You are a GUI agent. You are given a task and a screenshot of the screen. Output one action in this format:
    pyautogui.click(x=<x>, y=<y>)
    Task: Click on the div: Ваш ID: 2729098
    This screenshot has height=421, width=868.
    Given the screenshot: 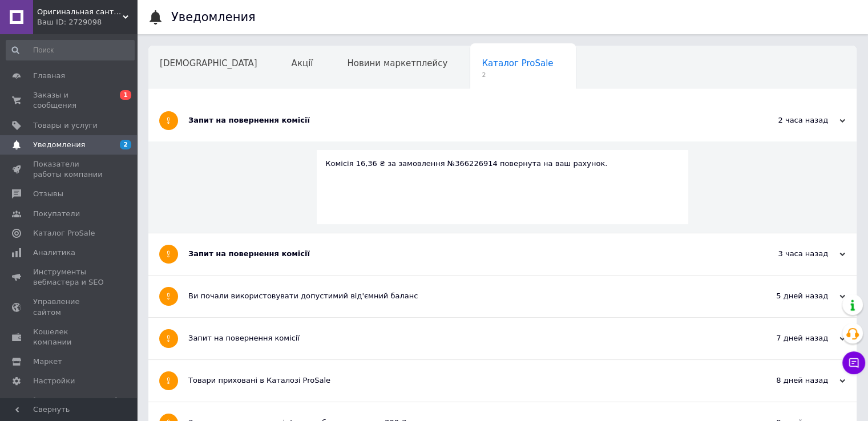 What is the action you would take?
    pyautogui.click(x=87, y=23)
    